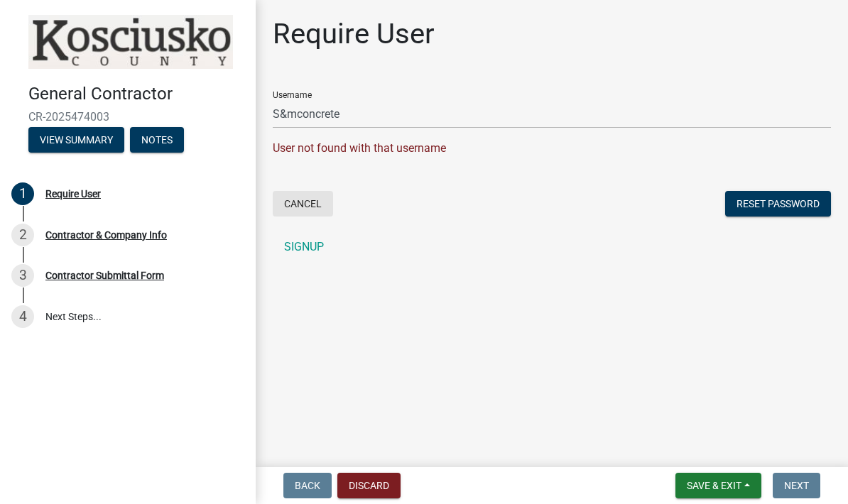 This screenshot has height=504, width=848. I want to click on div: 3, so click(22, 275).